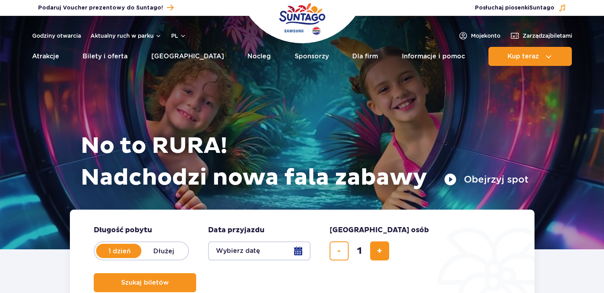  Describe the element at coordinates (359, 251) in the screenshot. I see `input: liczba biletów` at that location.